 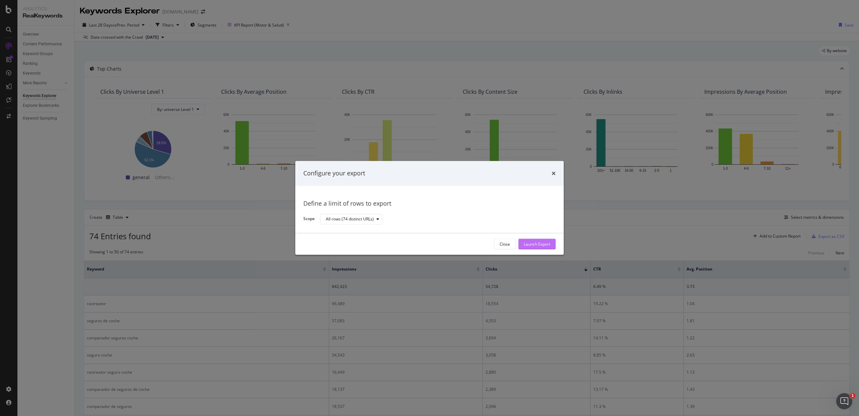 I want to click on div: All rows (74 distinct URLs), so click(x=350, y=219).